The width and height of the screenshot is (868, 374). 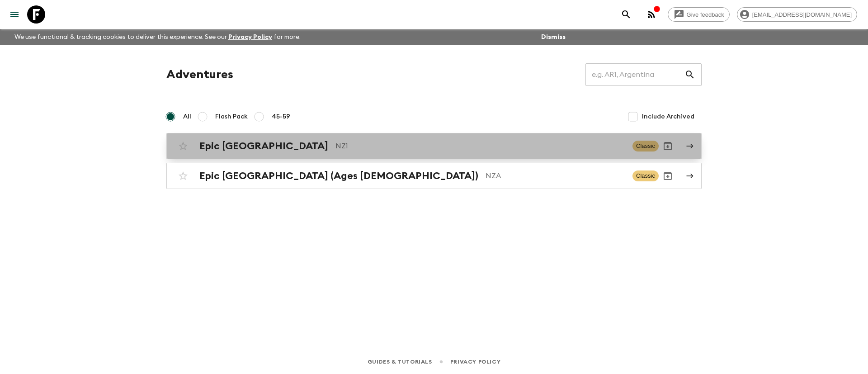 I want to click on input: e.g. AR1, Argentina, so click(x=635, y=75).